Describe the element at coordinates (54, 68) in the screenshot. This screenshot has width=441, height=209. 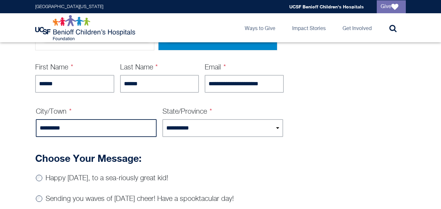
I see `label: First Name` at that location.